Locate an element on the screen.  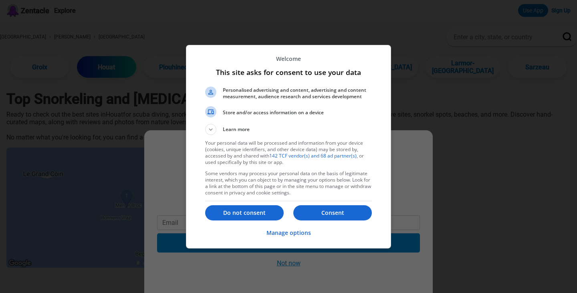
h1: This site asks for consent to use your data is located at coordinates (288, 72).